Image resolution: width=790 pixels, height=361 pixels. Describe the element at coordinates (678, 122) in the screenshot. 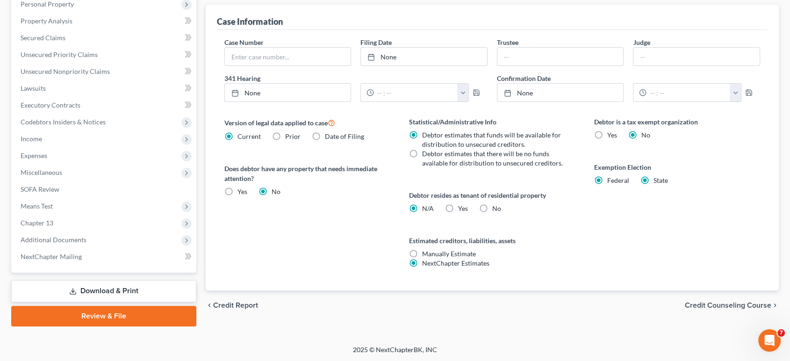

I see `label: Debtor is a tax exempt organization` at that location.